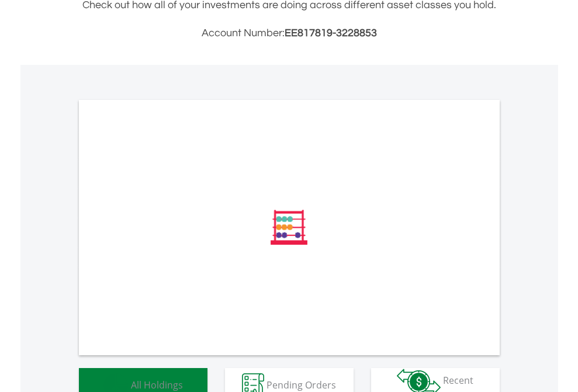 The height and width of the screenshot is (392, 578). Describe the element at coordinates (157, 384) in the screenshot. I see `span: All Holdings` at that location.